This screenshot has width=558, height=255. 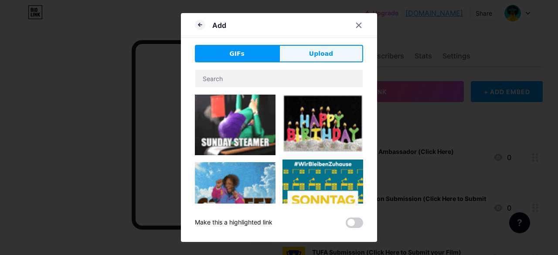 What do you see at coordinates (237, 54) in the screenshot?
I see `span: GIFs` at bounding box center [237, 54].